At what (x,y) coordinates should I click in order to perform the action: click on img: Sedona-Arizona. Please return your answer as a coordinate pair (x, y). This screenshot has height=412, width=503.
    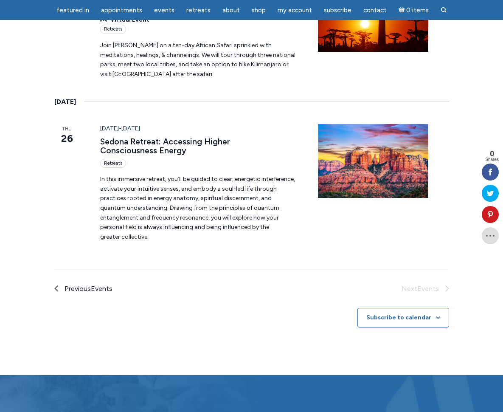
    Looking at the image, I should click on (373, 160).